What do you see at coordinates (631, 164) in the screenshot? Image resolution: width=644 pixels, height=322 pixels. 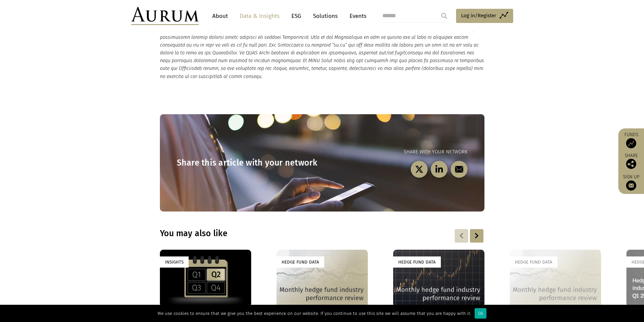 I see `img: Share this post` at bounding box center [631, 164].